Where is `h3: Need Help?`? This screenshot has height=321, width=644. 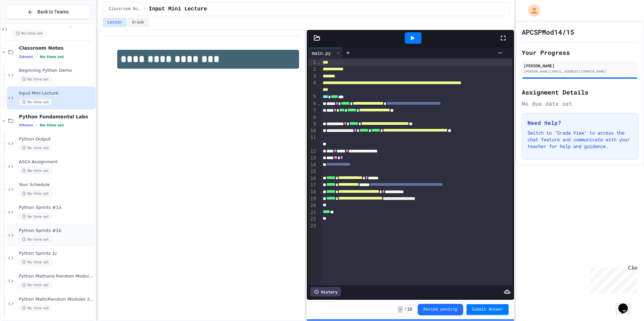
h3: Need Help? is located at coordinates (580, 123).